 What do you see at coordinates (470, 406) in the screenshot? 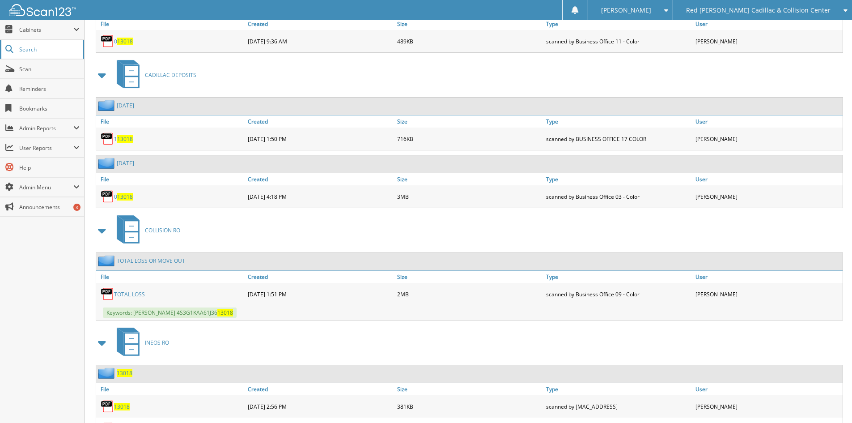
I see `div: 381KB` at bounding box center [470, 406].